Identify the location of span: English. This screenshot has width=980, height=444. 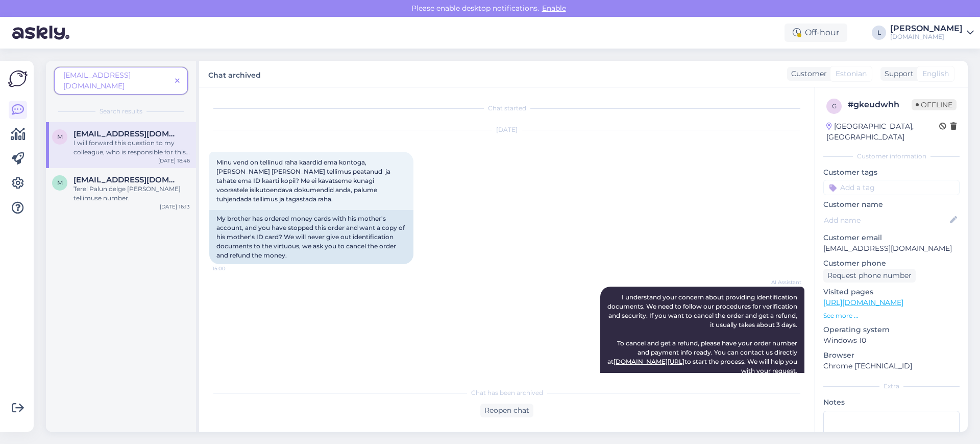
(936, 74).